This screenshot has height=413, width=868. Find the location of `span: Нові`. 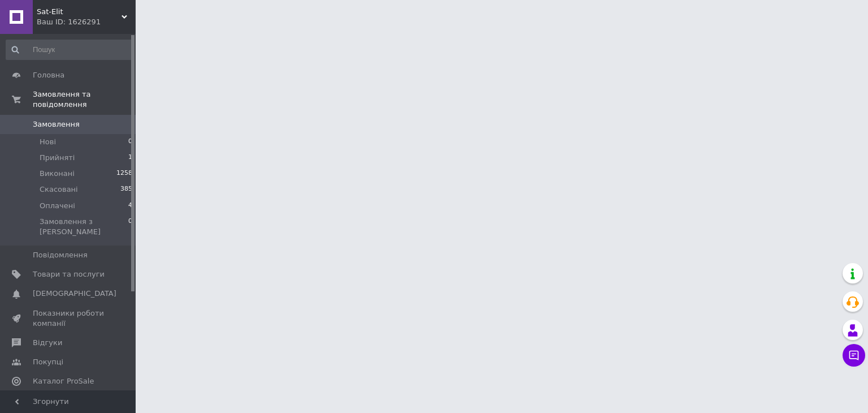

span: Нові is located at coordinates (48, 142).